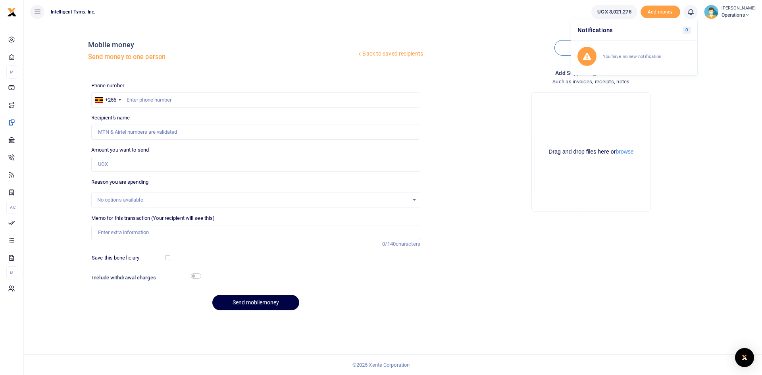 This screenshot has height=375, width=762. Describe the element at coordinates (661, 11) in the screenshot. I see `a: Add money` at that location.